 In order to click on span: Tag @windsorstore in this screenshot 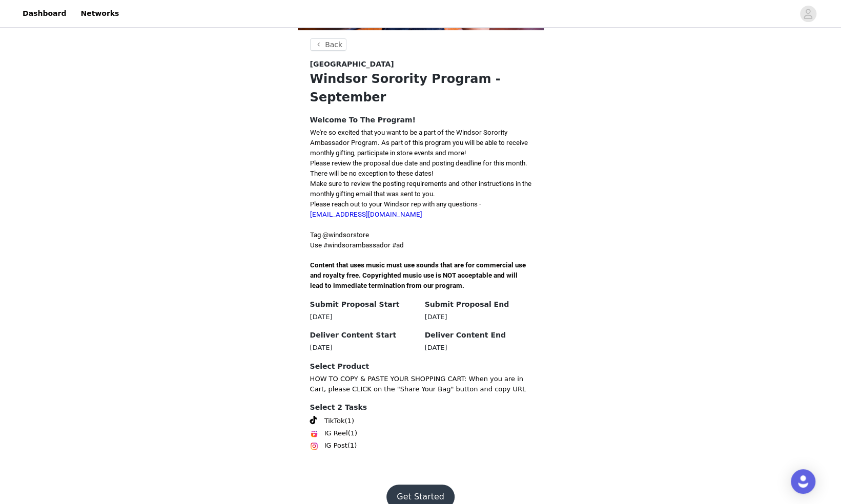, I will do `click(339, 235)`.